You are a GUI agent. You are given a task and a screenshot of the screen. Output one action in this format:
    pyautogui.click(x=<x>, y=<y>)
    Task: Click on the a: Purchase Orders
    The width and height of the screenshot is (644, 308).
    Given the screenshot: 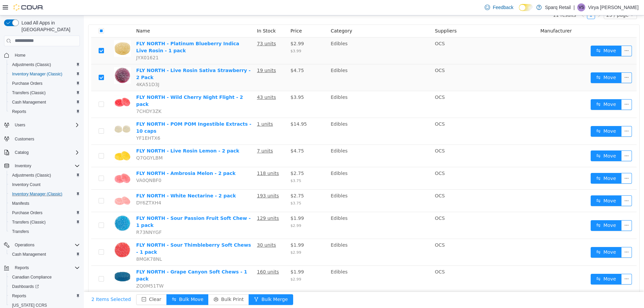 What is the action you would take?
    pyautogui.click(x=27, y=83)
    